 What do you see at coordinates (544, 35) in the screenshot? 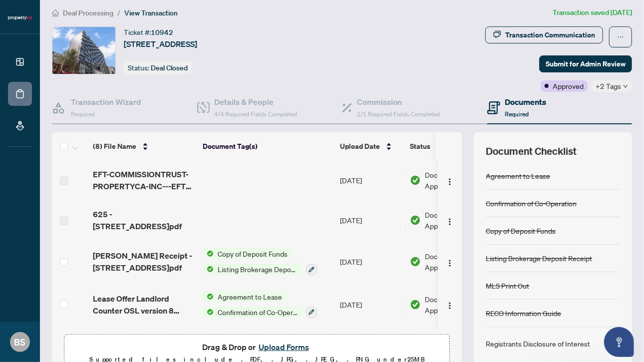
I see `button: Transaction Communication` at bounding box center [544, 35].